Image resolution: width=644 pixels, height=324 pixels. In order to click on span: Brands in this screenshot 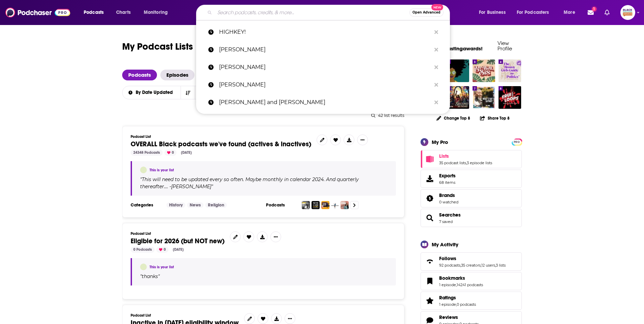, I will do `click(471, 198)`.